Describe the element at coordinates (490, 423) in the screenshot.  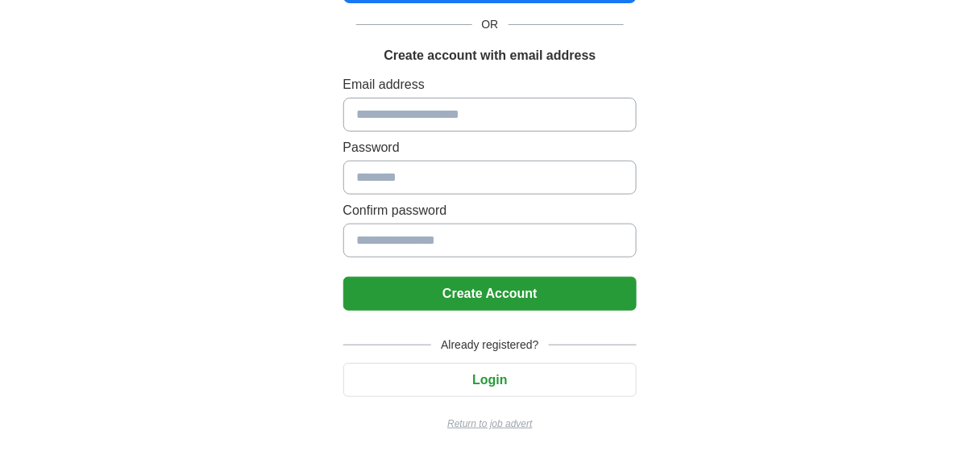
I see `a: Return to job advert` at that location.